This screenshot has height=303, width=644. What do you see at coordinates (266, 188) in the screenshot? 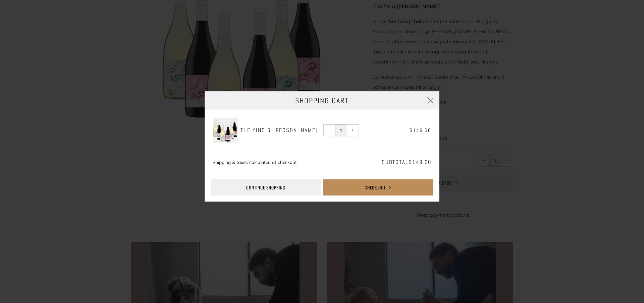
I see `a: Continue shopping` at bounding box center [266, 188].